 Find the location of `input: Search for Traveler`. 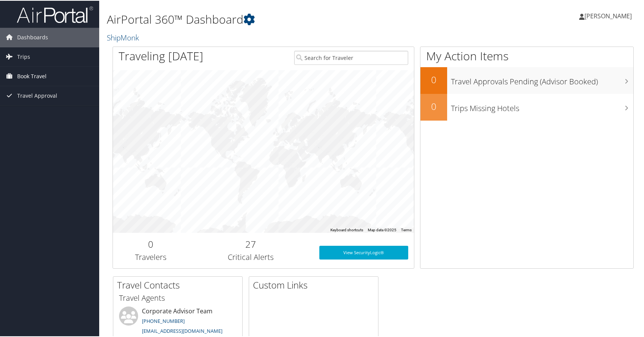

input: Search for Traveler is located at coordinates (351, 57).